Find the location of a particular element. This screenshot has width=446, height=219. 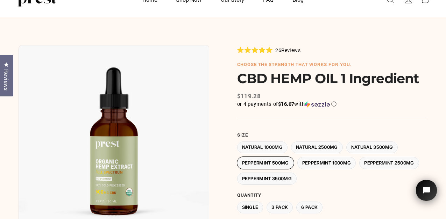

span: $119.28 is located at coordinates (249, 96).